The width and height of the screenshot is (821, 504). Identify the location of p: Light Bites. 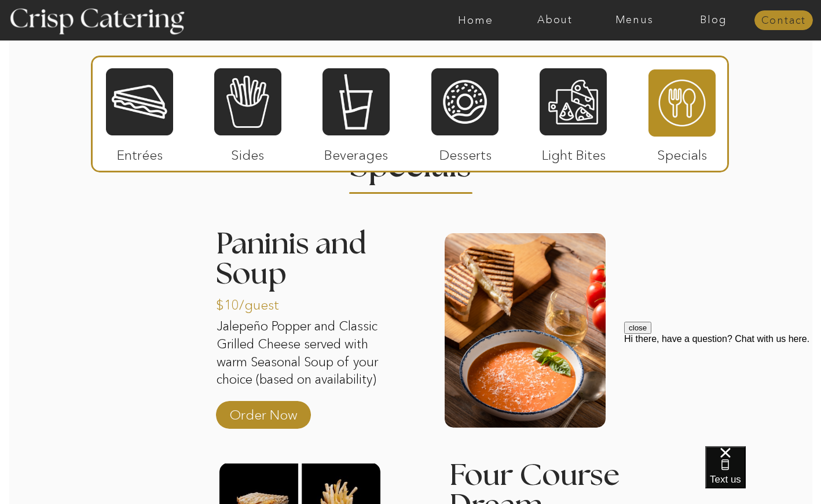
(572, 152).